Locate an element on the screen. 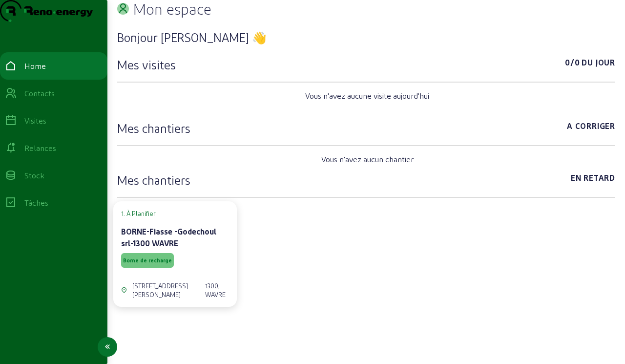 This screenshot has height=364, width=625. span: Du jour is located at coordinates (598, 64).